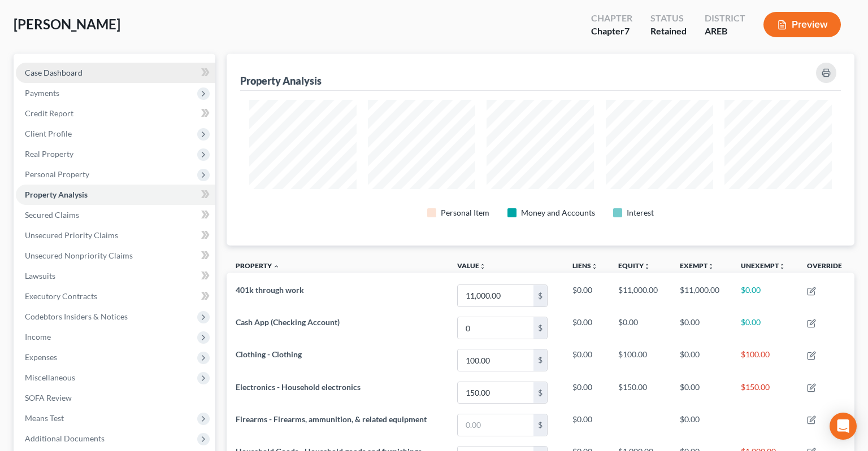 The width and height of the screenshot is (868, 451). I want to click on span: Credit Report, so click(49, 113).